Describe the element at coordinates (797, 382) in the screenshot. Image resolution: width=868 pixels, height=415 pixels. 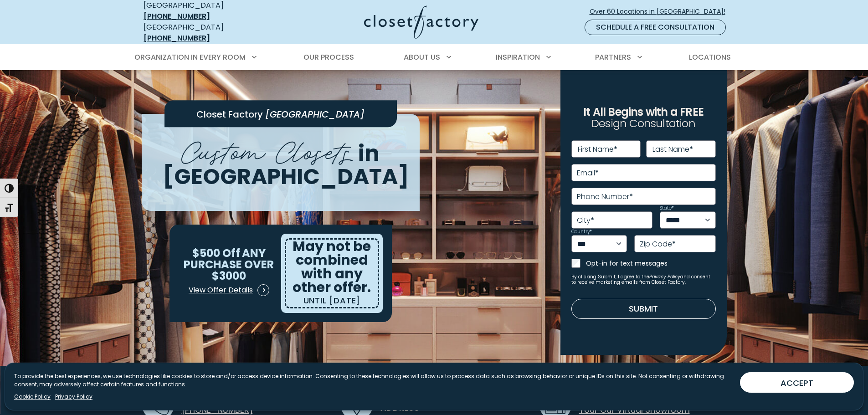
I see `button: ACCEPT` at that location.